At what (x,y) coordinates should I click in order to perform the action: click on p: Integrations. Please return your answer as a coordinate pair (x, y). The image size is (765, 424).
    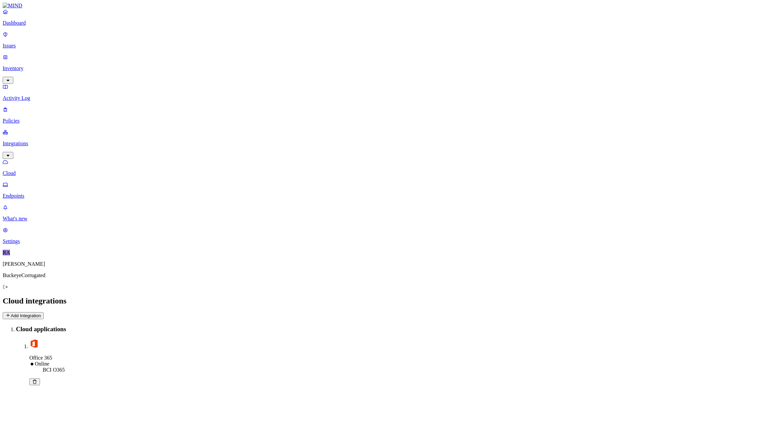
    Looking at the image, I should click on (382, 143).